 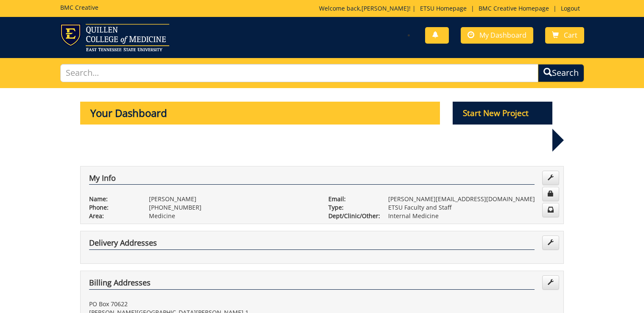 I want to click on p: Email:, so click(x=352, y=199).